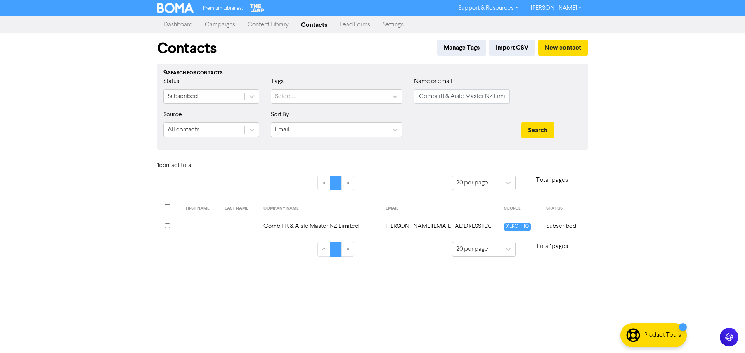 This screenshot has width=745, height=353. What do you see at coordinates (182, 97) in the screenshot?
I see `div: Subscribed` at bounding box center [182, 97].